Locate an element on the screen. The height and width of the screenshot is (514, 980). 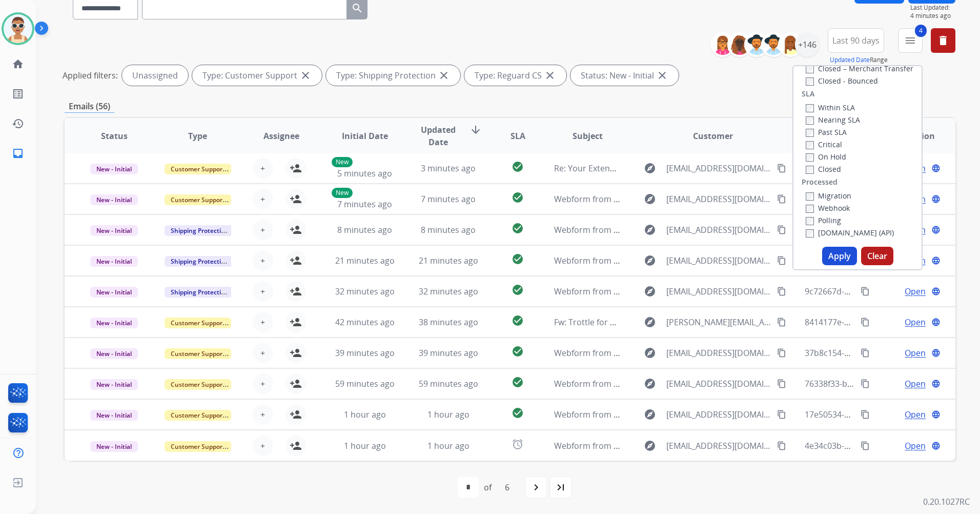
span: 37b8c154-2850-4bea-8a23-c798051bc22e is located at coordinates (883, 353).